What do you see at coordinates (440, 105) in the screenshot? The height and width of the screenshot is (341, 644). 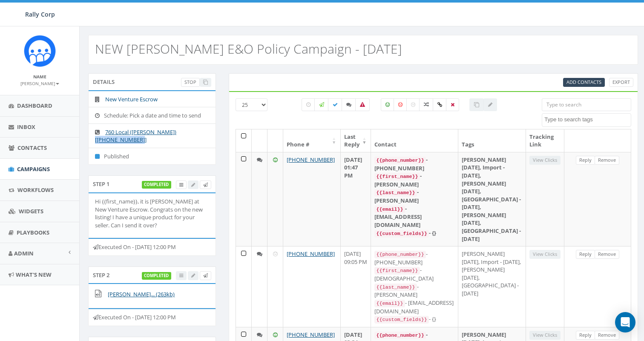 I see `label: Link Clicked` at bounding box center [440, 105].